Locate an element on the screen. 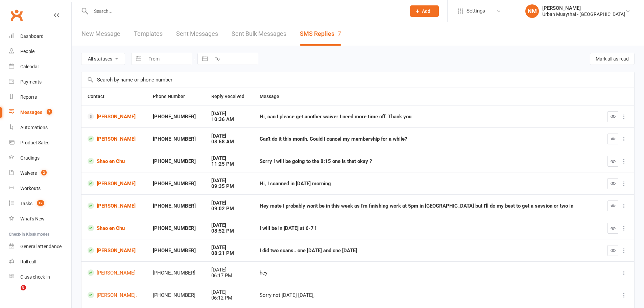 Image resolution: width=644 pixels, height=308 pixels. div: People is located at coordinates (28, 51).